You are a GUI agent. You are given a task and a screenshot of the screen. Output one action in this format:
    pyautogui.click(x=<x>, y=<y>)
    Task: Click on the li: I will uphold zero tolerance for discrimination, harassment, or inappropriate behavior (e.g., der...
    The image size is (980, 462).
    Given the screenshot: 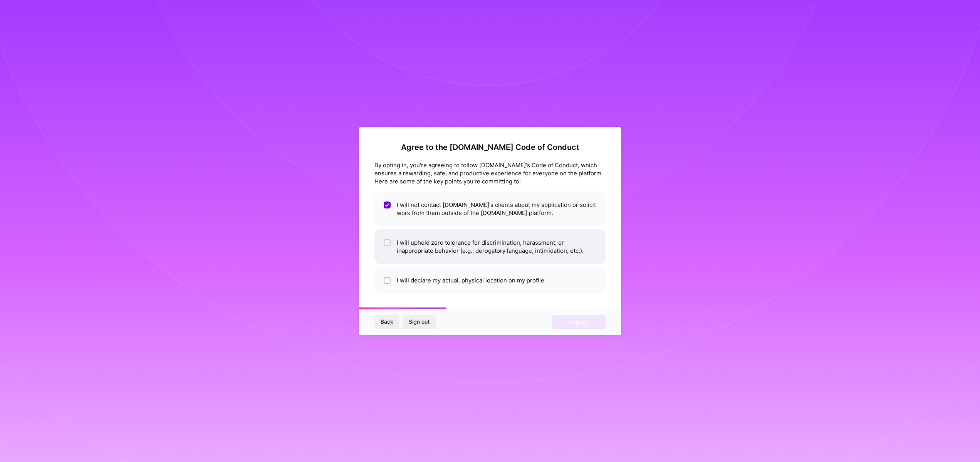 What is the action you would take?
    pyautogui.click(x=490, y=247)
    